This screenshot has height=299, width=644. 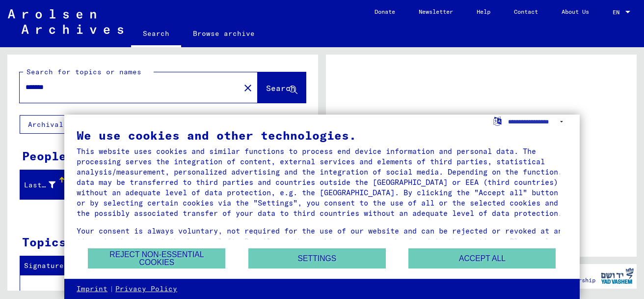 What do you see at coordinates (44, 156) in the screenshot?
I see `div: People` at bounding box center [44, 156].